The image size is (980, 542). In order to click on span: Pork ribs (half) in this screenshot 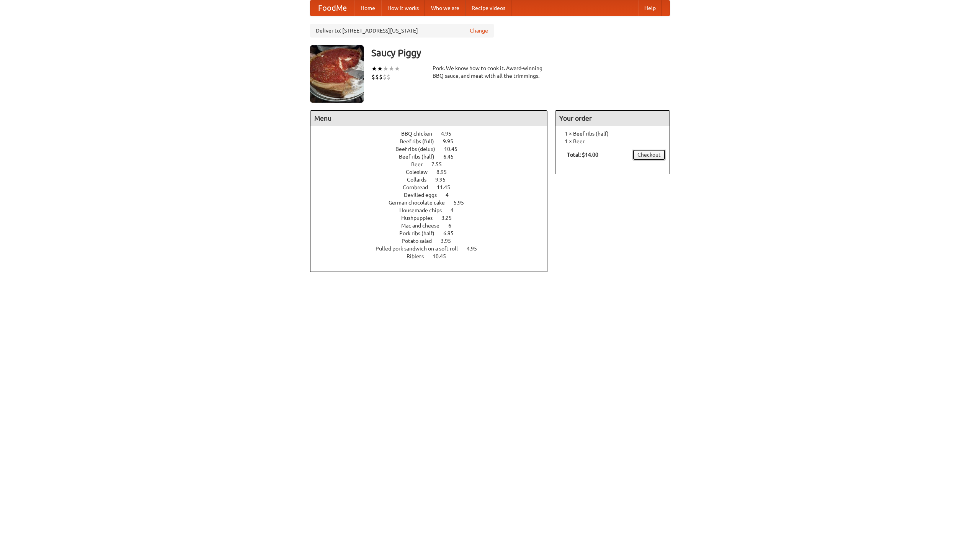, I will do `click(421, 233)`.